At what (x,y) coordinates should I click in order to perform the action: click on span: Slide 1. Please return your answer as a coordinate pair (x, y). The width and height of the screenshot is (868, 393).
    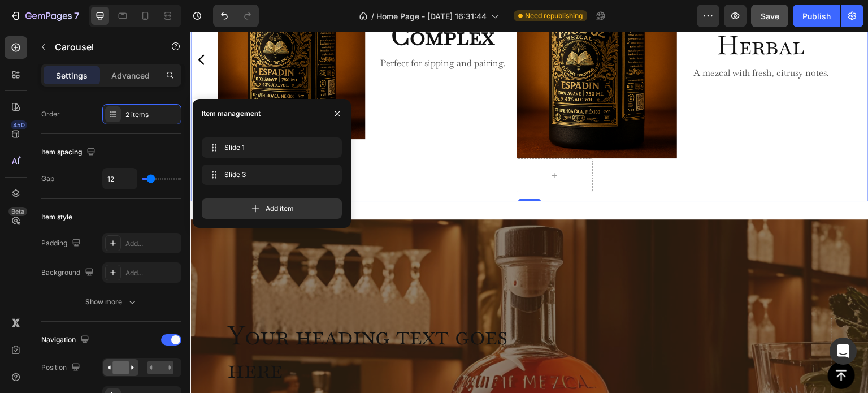
    Looking at the image, I should click on (269, 147).